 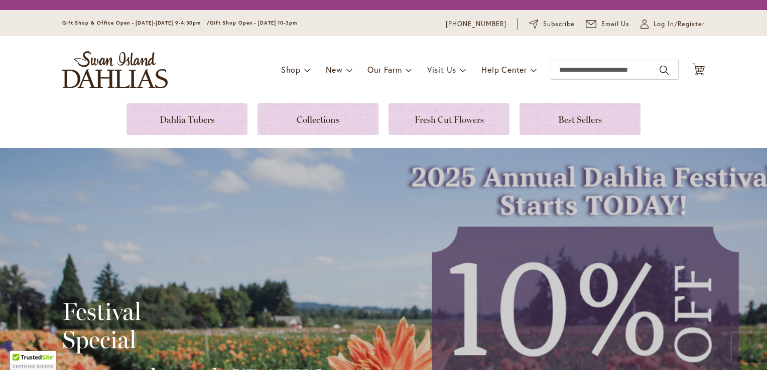 I want to click on a: store logo, so click(x=115, y=70).